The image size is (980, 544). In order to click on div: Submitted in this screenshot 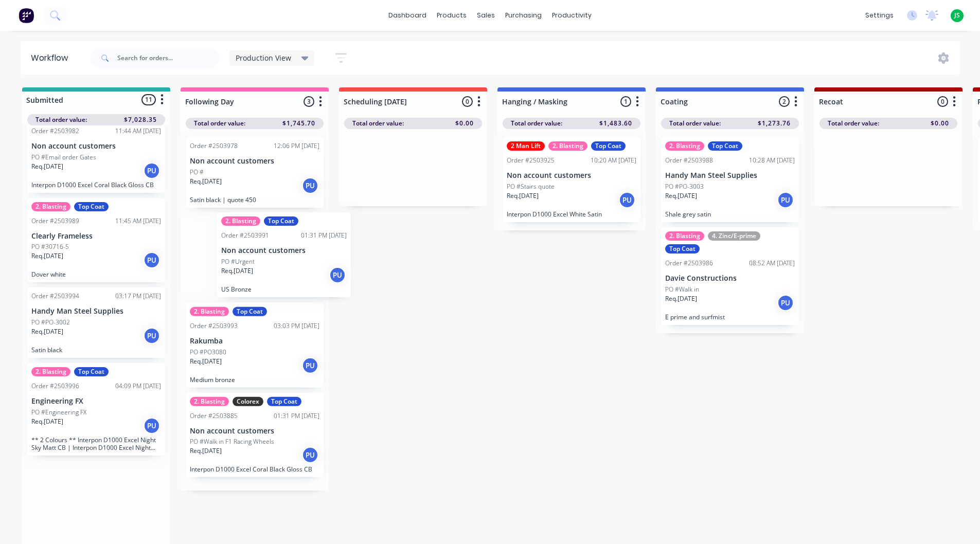, I will do `click(44, 100)`.